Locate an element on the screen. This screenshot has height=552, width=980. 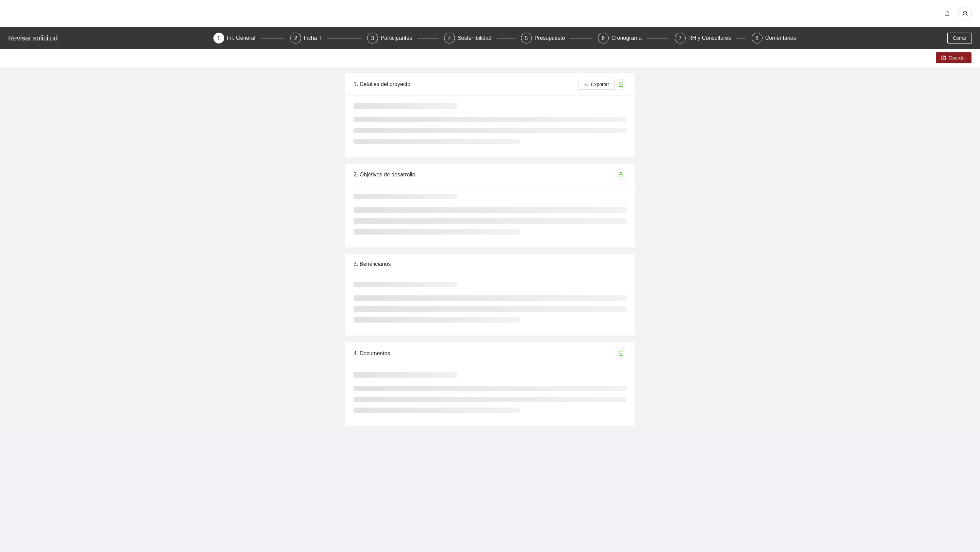
div: Sostenibilidad is located at coordinates (477, 38).